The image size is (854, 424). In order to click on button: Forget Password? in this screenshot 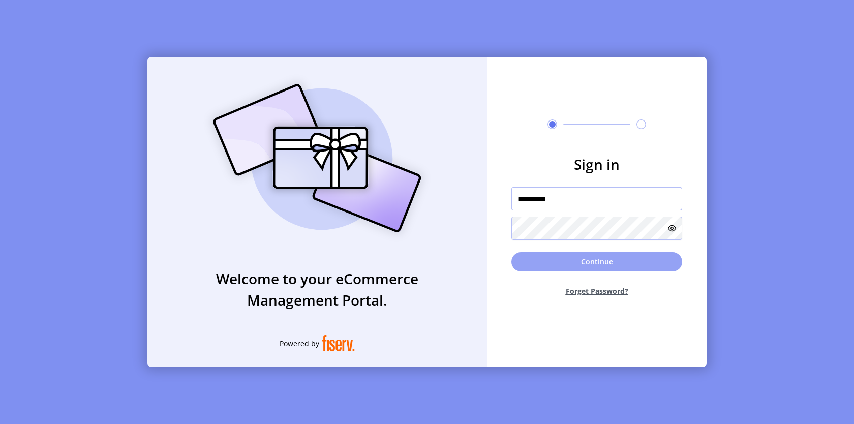, I will do `click(596, 291)`.